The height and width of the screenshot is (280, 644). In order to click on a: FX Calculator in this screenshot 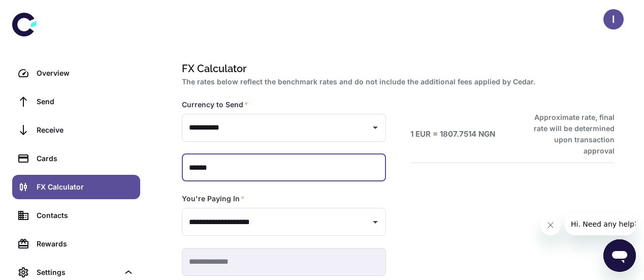, I will do `click(76, 187)`.